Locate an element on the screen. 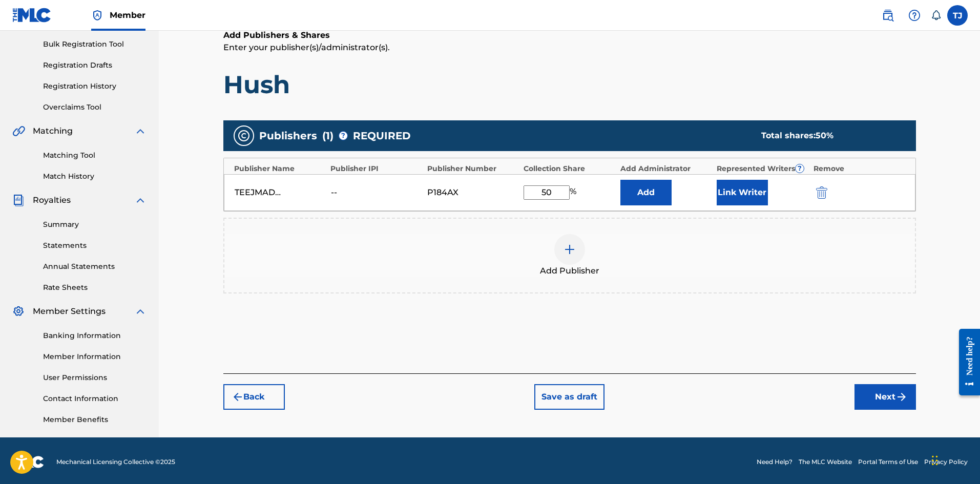 Image resolution: width=980 pixels, height=484 pixels. div: Remove is located at coordinates (859, 169).